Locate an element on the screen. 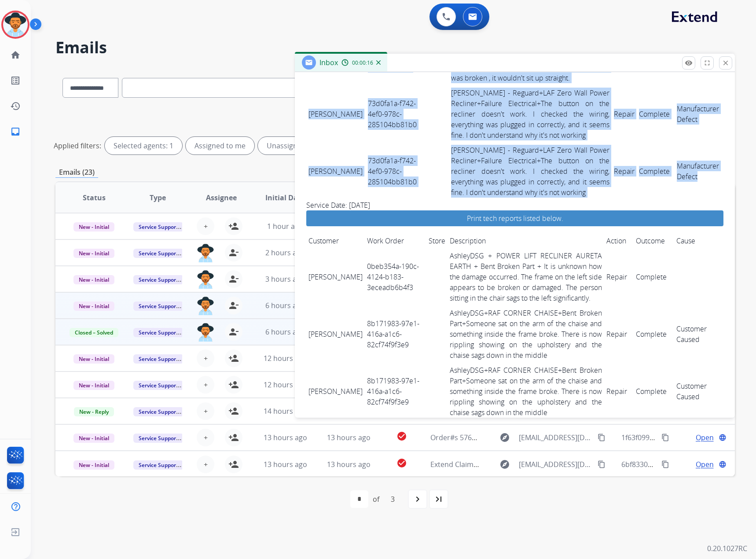  td: Work Order is located at coordinates (396, 241).